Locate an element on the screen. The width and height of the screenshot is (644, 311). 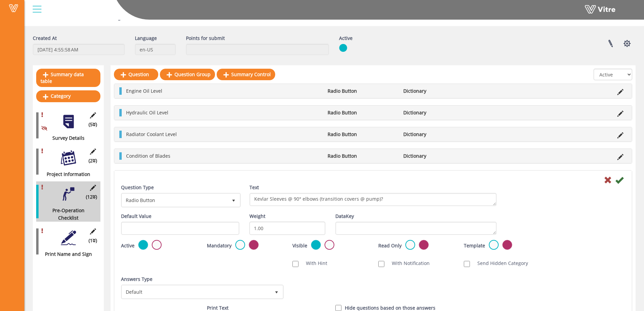
label: Text is located at coordinates (254, 187).